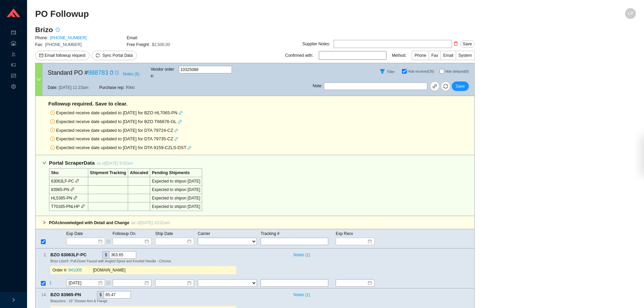 This screenshot has width=644, height=308. I want to click on button: Notes (6), so click(131, 73).